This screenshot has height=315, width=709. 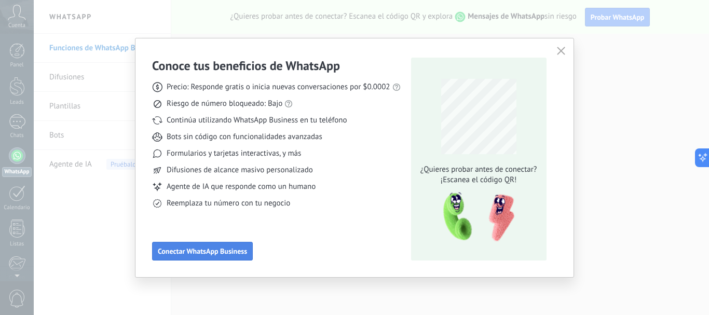 What do you see at coordinates (479, 170) in the screenshot?
I see `span: ¿Quieres probar antes de conectar?` at bounding box center [479, 170].